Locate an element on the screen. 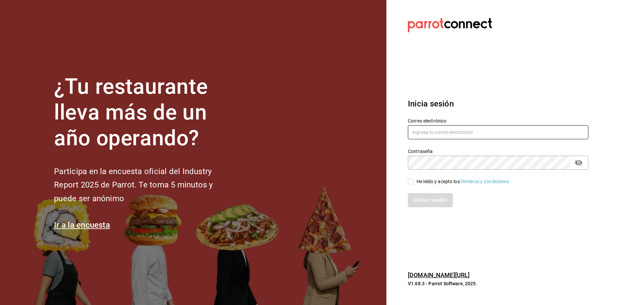  p: V1.68.3 - Parrot Software, 2025. is located at coordinates (498, 284).